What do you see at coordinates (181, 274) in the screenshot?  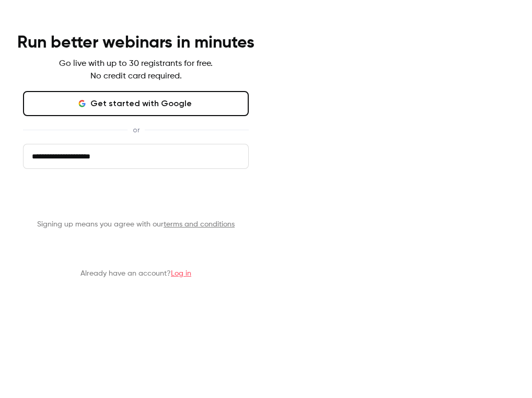 I see `a: Log in` at bounding box center [181, 274].